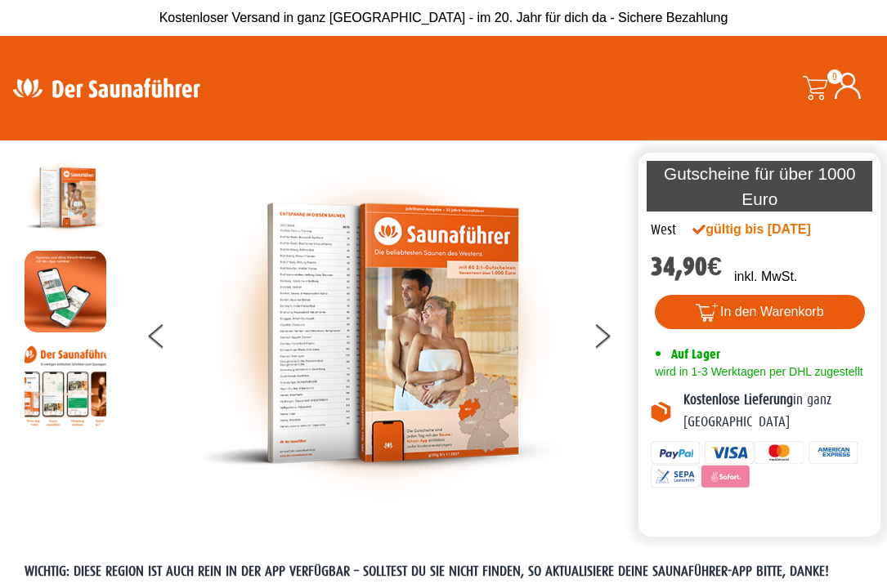  I want to click on b: Kostenlose Lieferung, so click(738, 399).